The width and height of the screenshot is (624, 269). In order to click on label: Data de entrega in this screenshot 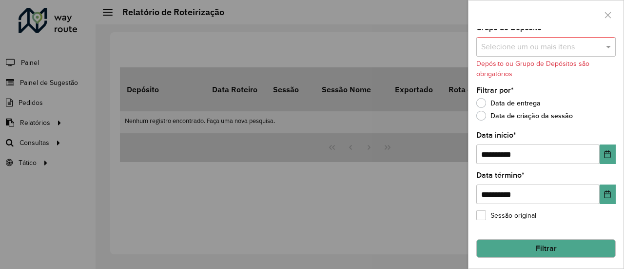, I will do `click(508, 103)`.